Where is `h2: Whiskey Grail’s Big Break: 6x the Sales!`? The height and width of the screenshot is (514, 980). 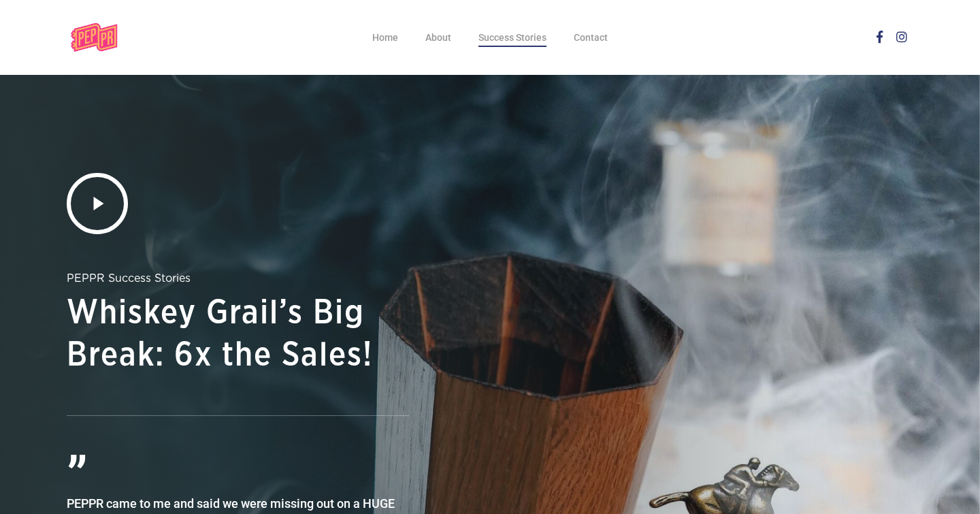
h2: Whiskey Grail’s Big Break: 6x the Sales! is located at coordinates (238, 334).